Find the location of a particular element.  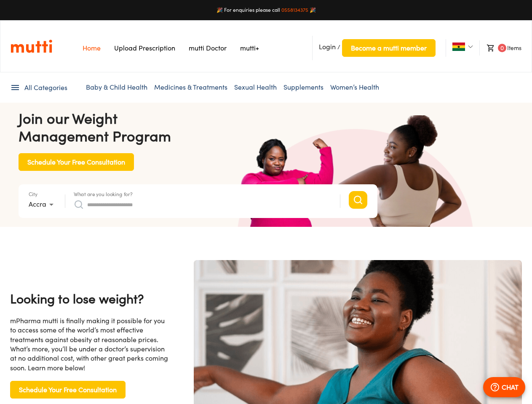

h4: Looking to lose weight? is located at coordinates (90, 299).